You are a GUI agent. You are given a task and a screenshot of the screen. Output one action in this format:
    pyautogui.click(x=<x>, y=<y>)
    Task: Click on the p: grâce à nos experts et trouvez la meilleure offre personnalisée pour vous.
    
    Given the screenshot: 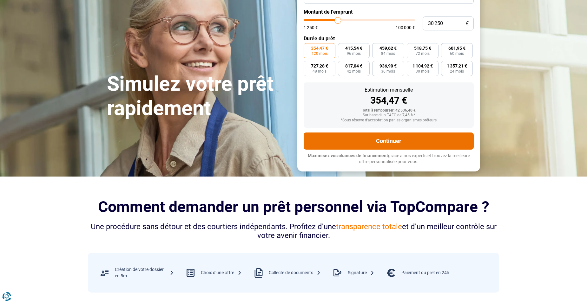 What is the action you would take?
    pyautogui.click(x=389, y=159)
    